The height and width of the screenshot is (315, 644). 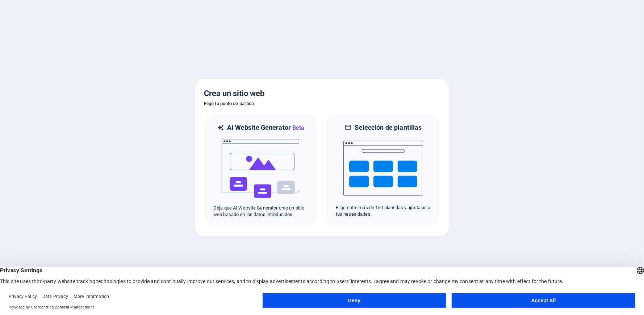 What do you see at coordinates (297, 127) in the screenshot?
I see `span: Beta` at bounding box center [297, 127].